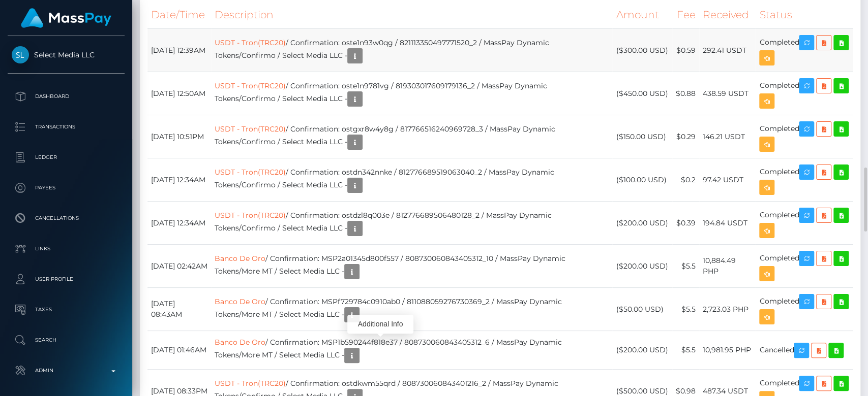 The width and height of the screenshot is (868, 396). I want to click on td: / Confirmation: ostdzl8q003e / 812776689506480128_2 / MassPay Dynamic Tokens/Confirmo / Select Me..., so click(412, 223).